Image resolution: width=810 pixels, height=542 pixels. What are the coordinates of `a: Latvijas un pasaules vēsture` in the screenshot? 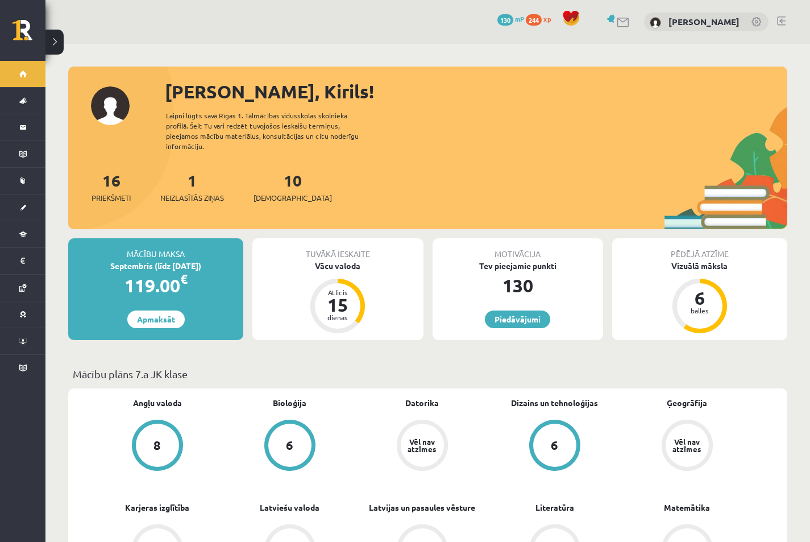 It's located at (422, 507).